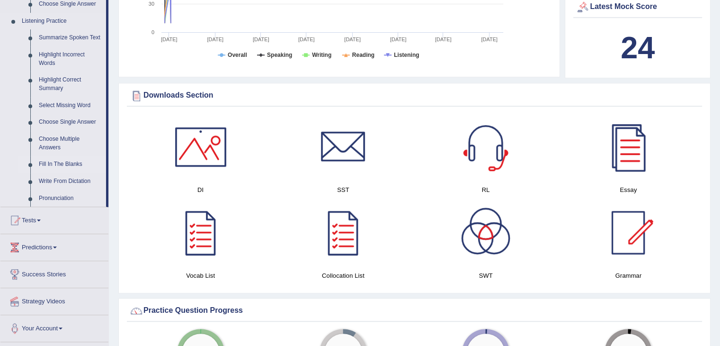 Image resolution: width=720 pixels, height=346 pixels. What do you see at coordinates (70, 84) in the screenshot?
I see `a: Highlight Correct Summary` at bounding box center [70, 84].